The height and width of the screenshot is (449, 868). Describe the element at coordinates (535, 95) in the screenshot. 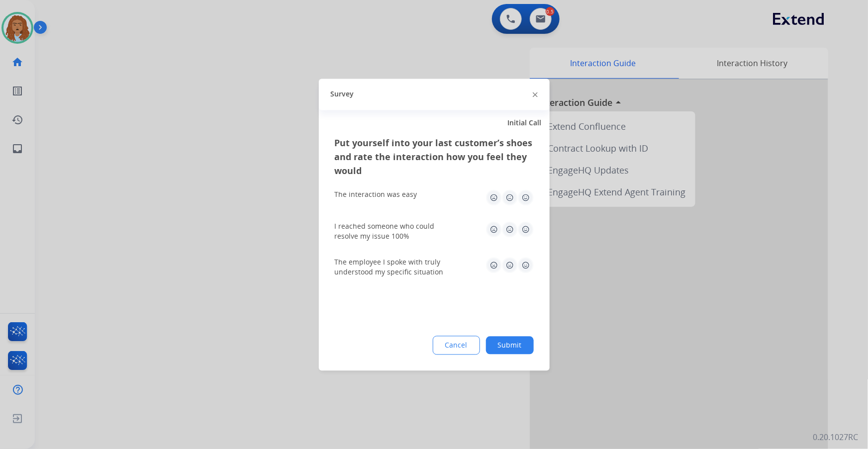

I see `img: close-button` at that location.